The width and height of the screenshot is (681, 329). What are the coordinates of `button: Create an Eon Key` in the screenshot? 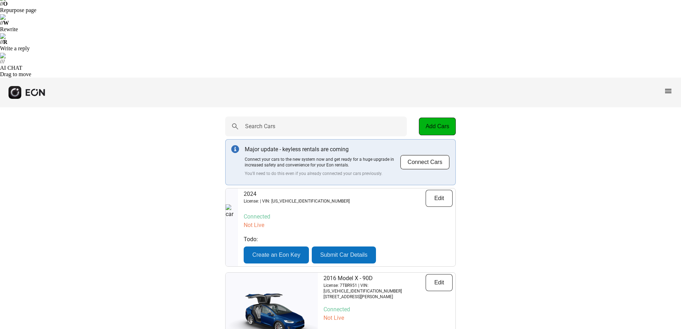 It's located at (276, 255).